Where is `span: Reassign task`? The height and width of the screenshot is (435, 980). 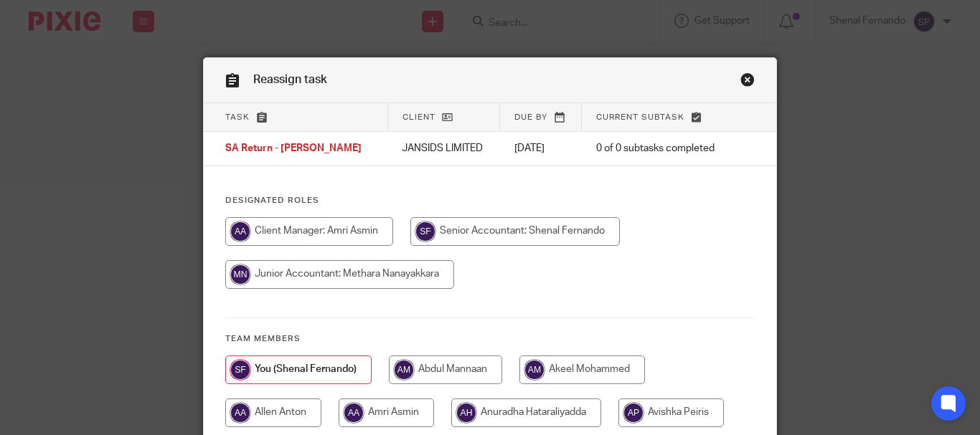
span: Reassign task is located at coordinates (289, 79).